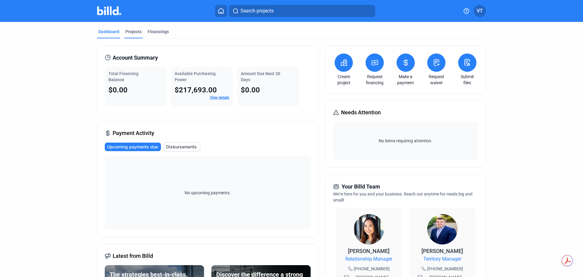 This screenshot has width=583, height=277. I want to click on button: Upcoming payments due, so click(133, 147).